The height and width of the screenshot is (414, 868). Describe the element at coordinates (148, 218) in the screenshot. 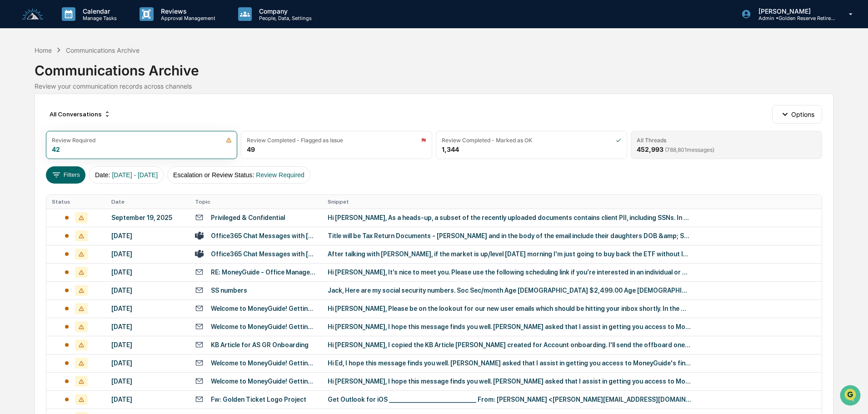

I see `div: September 19, 2025` at that location.